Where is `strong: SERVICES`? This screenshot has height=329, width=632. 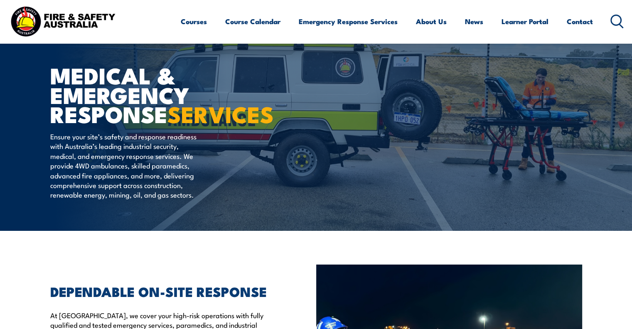 strong: SERVICES is located at coordinates (221, 113).